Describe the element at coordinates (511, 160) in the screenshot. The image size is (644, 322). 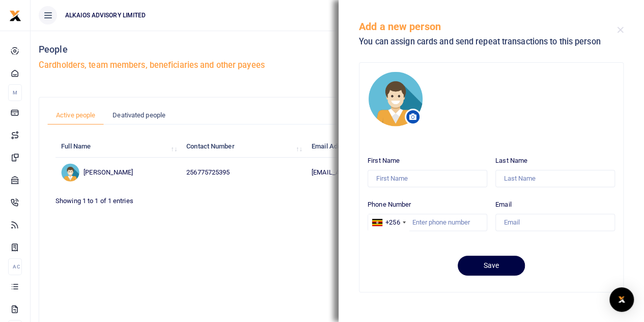
I see `label: Last Name` at that location.